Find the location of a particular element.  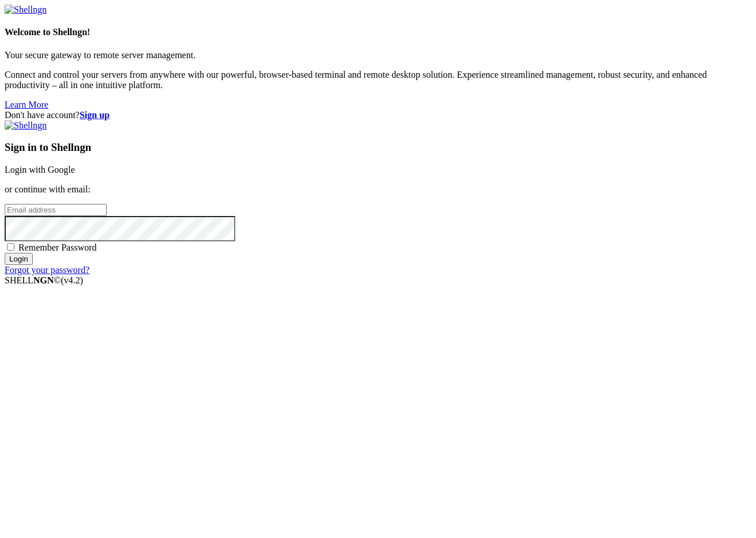

p: Connect and control your servers from anywhere with our powerful, browser-based terminal and remo... is located at coordinates (378, 80).